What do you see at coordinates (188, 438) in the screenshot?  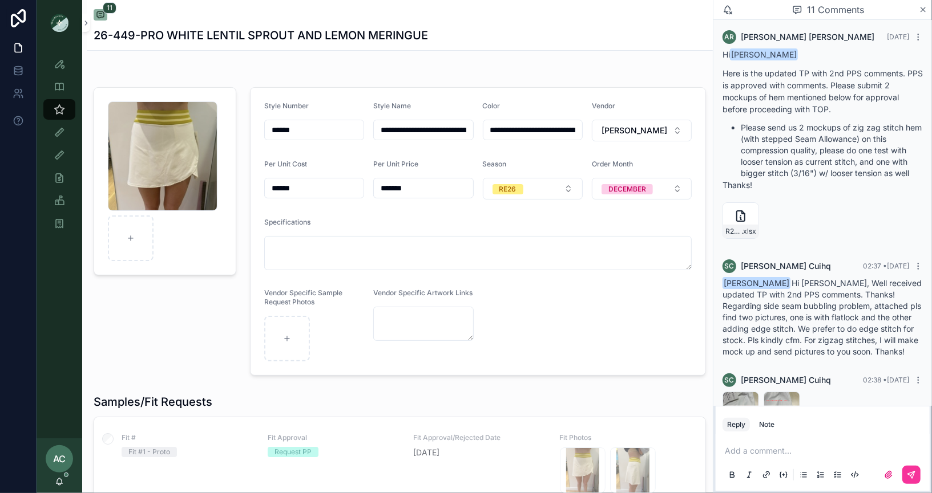 I see `span: Fit #` at bounding box center [188, 438].